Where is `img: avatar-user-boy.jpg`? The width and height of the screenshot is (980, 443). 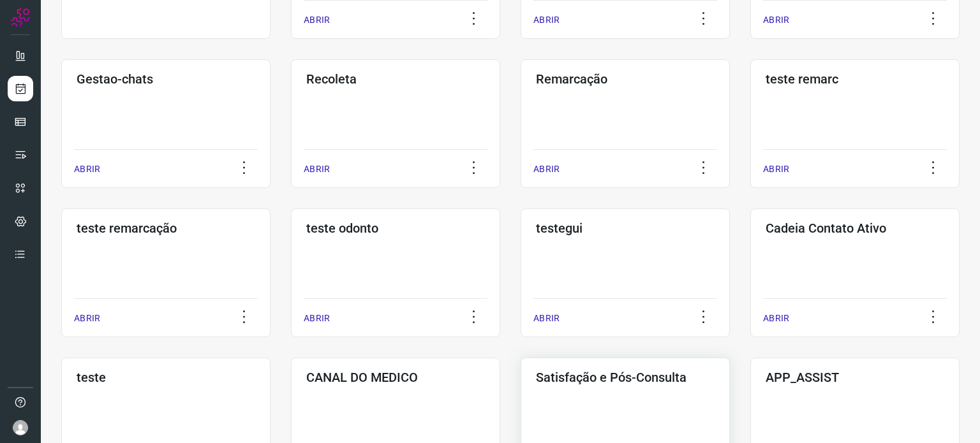
img: avatar-user-boy.jpg is located at coordinates (20, 428).